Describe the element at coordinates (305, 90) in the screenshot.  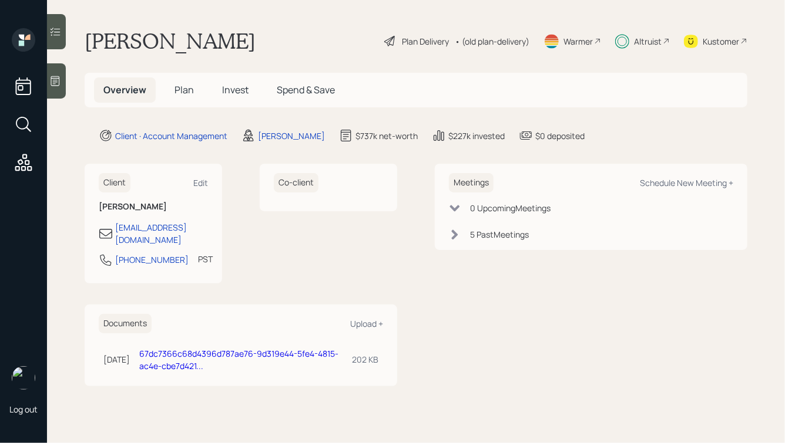
I see `span: Spend & Save` at that location.